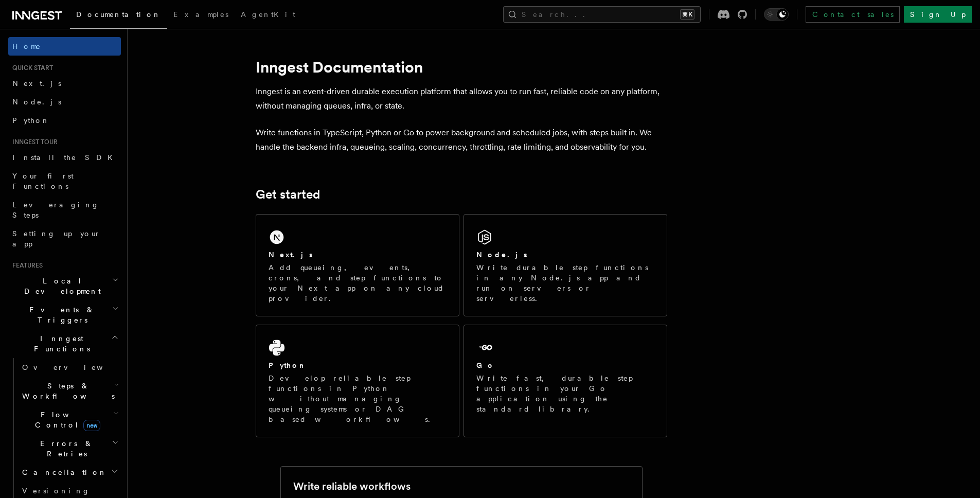 This screenshot has width=980, height=498. I want to click on a: Setting up your app, so click(65, 238).